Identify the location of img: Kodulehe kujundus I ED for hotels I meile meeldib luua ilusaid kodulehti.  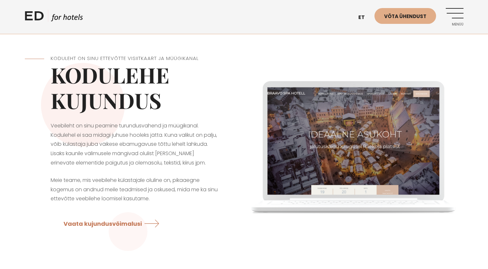
(354, 145).